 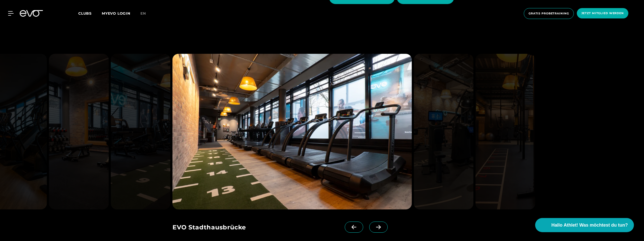 What do you see at coordinates (143, 13) in the screenshot?
I see `span: en` at bounding box center [143, 13].